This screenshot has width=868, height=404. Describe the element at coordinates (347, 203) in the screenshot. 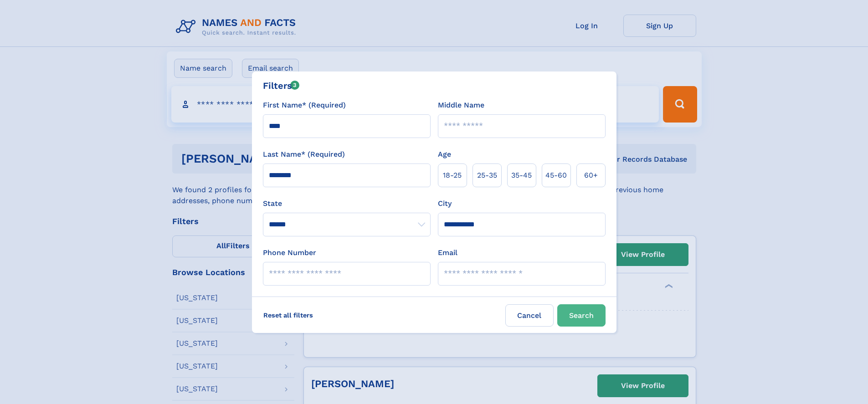

I see `label: State` at that location.